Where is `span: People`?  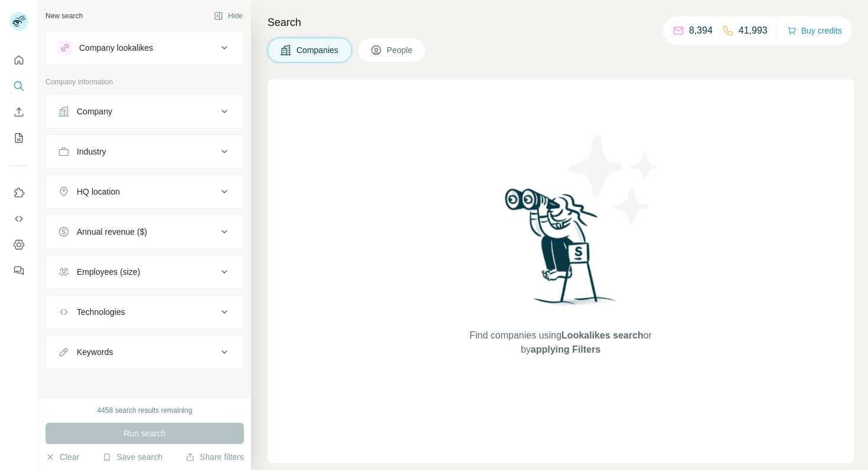 span: People is located at coordinates (401, 50).